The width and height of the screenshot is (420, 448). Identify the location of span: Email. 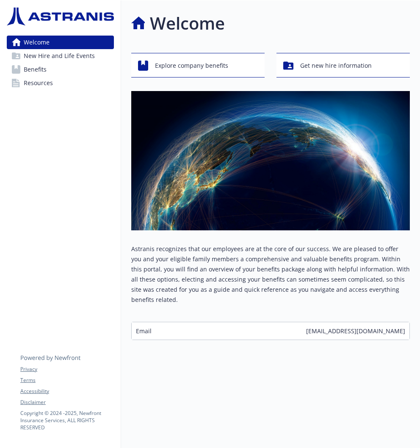
(144, 331).